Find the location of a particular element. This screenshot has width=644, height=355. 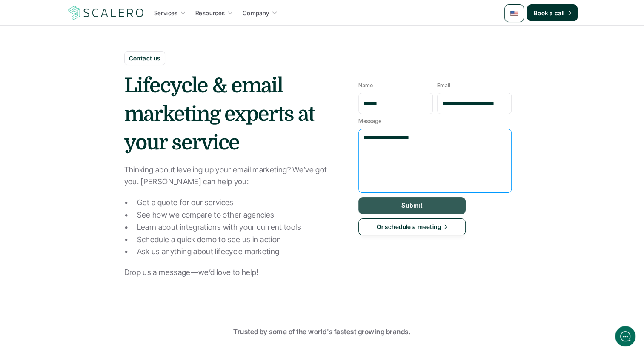

p: Schedule a quick demo to see us in action is located at coordinates (237, 240).